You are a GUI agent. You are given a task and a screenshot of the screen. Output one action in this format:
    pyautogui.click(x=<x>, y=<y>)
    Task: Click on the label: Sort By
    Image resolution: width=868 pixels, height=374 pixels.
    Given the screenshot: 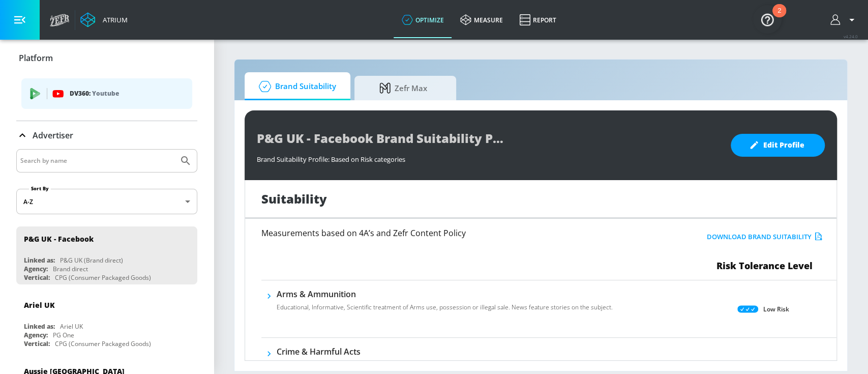 What is the action you would take?
    pyautogui.click(x=40, y=188)
    